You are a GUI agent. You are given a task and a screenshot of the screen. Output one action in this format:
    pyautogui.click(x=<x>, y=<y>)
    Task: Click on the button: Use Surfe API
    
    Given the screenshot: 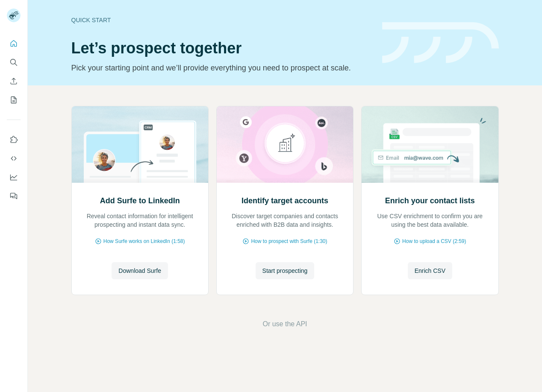 What is the action you would take?
    pyautogui.click(x=14, y=158)
    